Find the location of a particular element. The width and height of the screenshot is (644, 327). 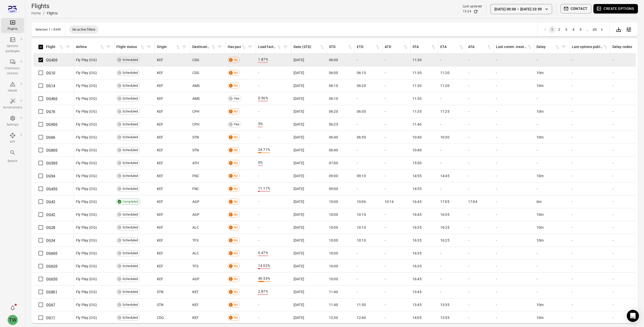

a: OG11 is located at coordinates (51, 318).